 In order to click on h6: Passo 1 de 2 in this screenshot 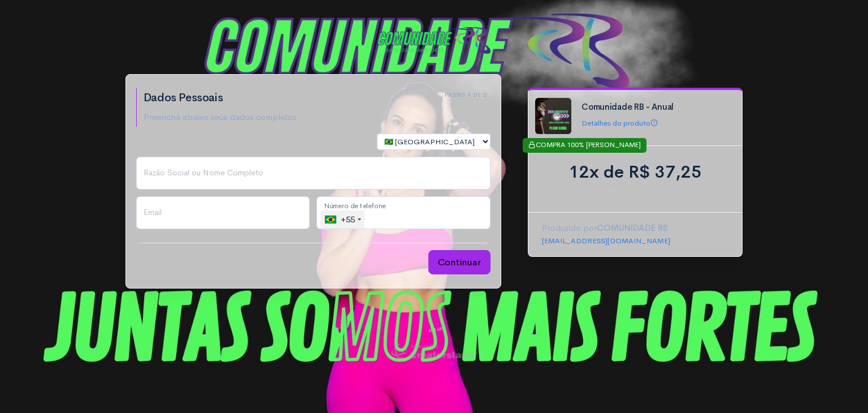, I will do `click(466, 94)`.